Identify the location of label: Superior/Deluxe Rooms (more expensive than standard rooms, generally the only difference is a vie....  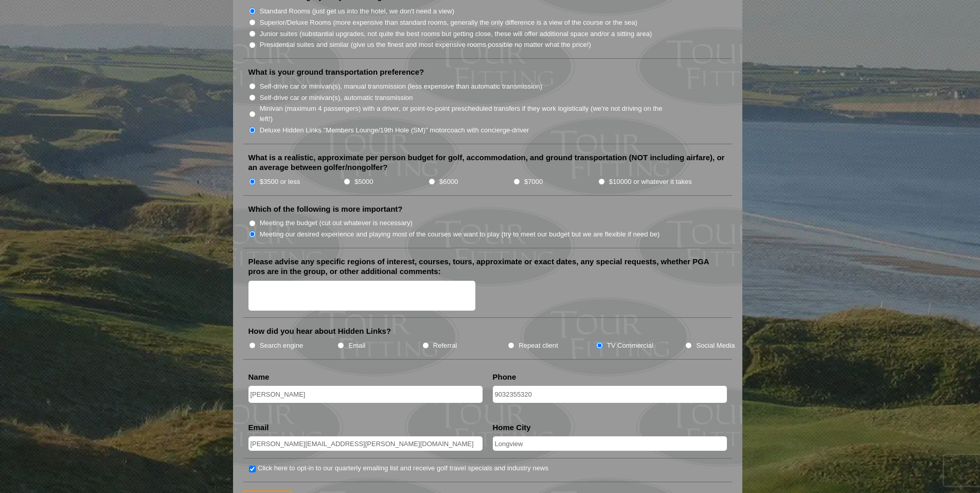
(448, 22).